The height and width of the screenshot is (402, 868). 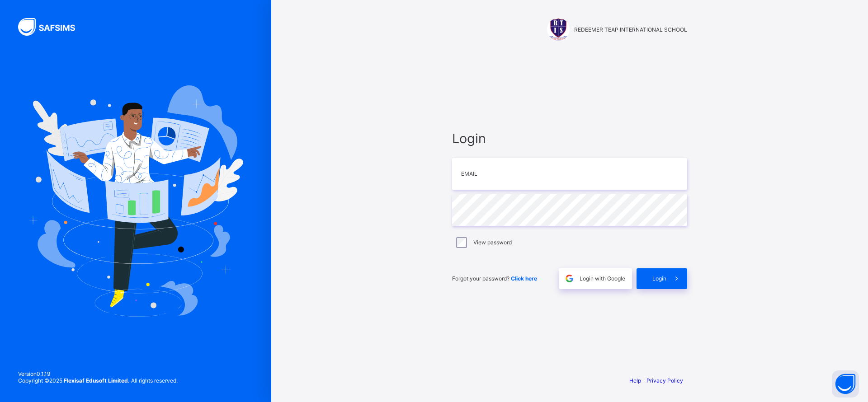 I want to click on span: Forgot your password?, so click(x=494, y=278).